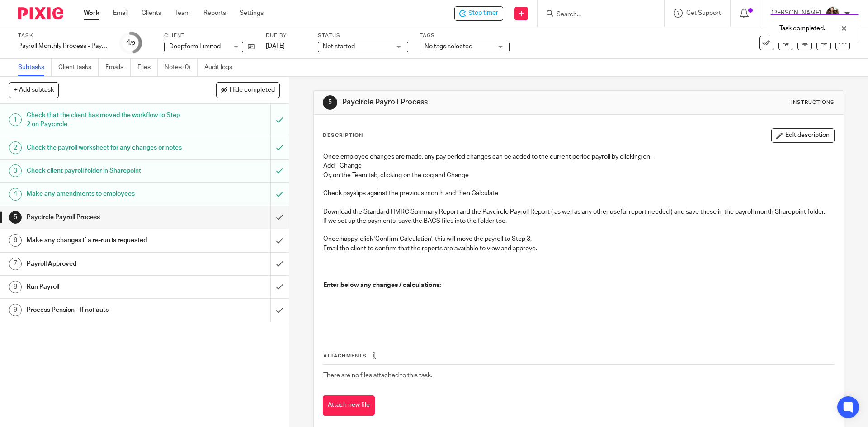 The height and width of the screenshot is (427, 868). Describe the element at coordinates (15, 310) in the screenshot. I see `div: 9` at that location.